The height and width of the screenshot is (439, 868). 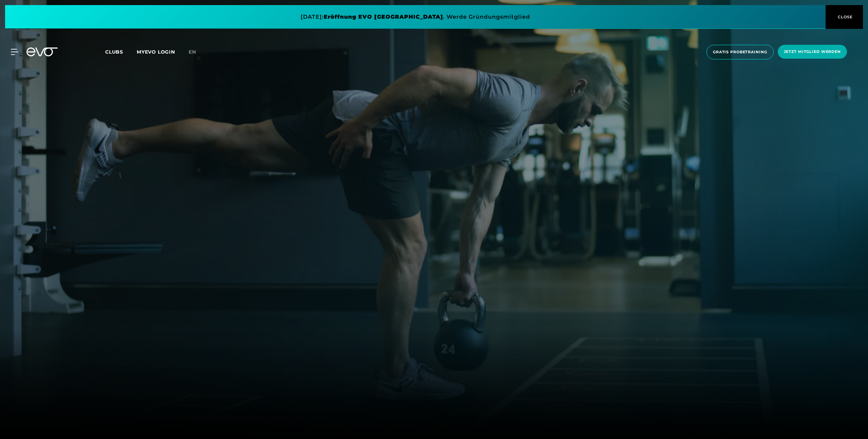 I want to click on span: CLOSE, so click(x=844, y=17).